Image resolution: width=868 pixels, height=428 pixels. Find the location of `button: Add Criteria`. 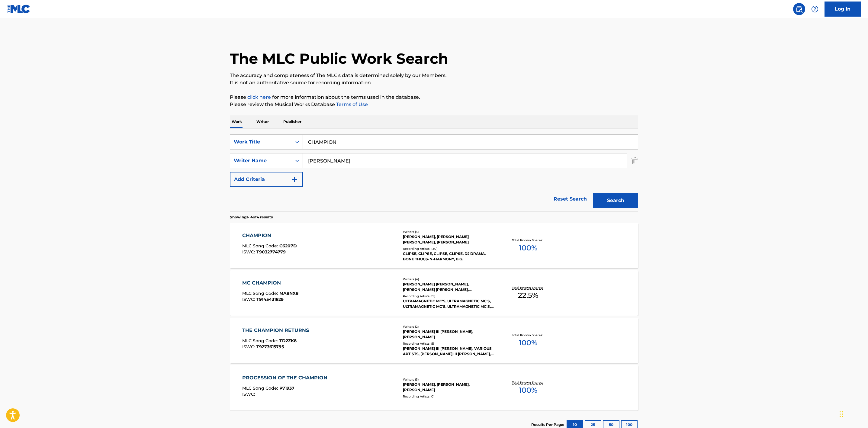

button: Add Criteria is located at coordinates (266, 180).